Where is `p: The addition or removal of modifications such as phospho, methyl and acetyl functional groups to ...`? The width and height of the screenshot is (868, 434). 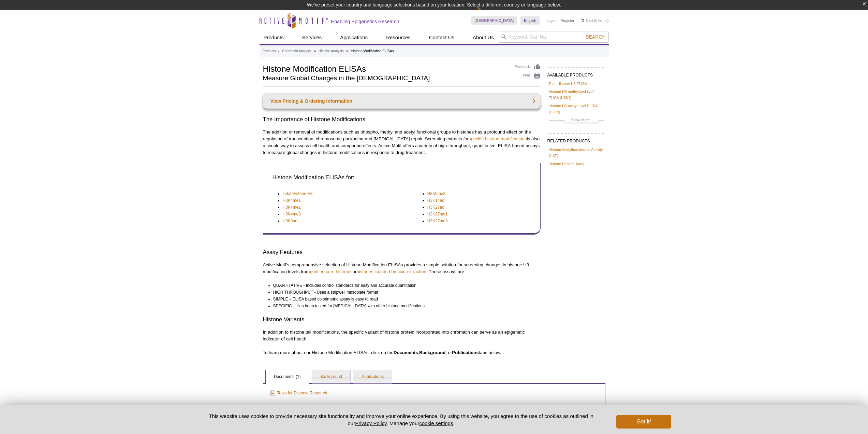
p: The addition or removal of modifications such as phospho, methyl and acetyl functional groups to ... is located at coordinates (402, 142).